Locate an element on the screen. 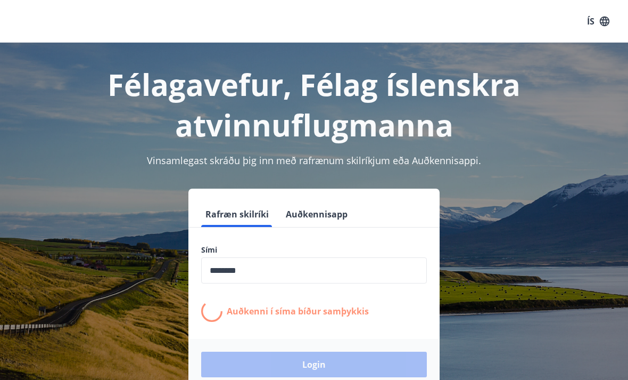  button: Auðkennisapp is located at coordinates (317, 214).